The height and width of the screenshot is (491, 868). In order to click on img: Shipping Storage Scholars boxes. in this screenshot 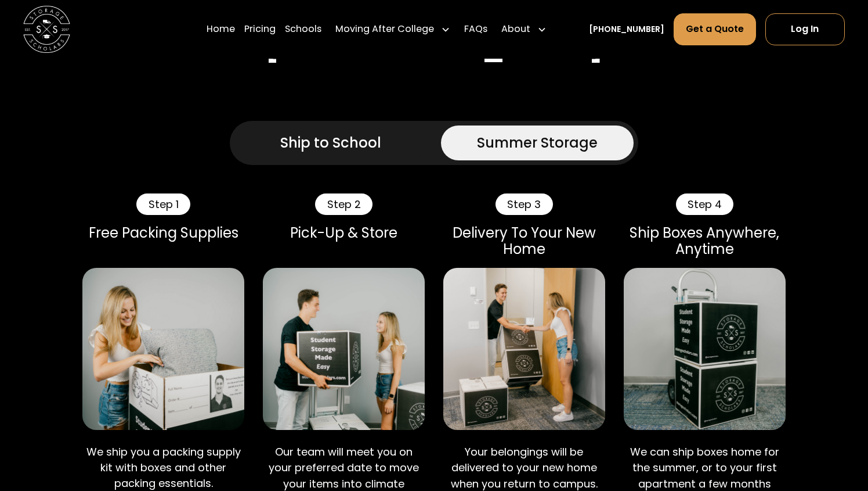, I will do `click(705, 349)`.